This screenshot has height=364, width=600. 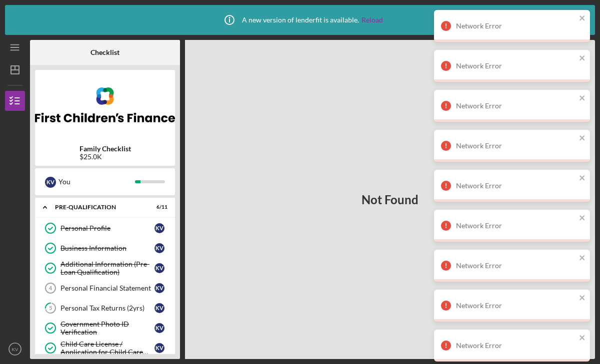 What do you see at coordinates (105, 157) in the screenshot?
I see `div: $25.0K` at bounding box center [105, 157].